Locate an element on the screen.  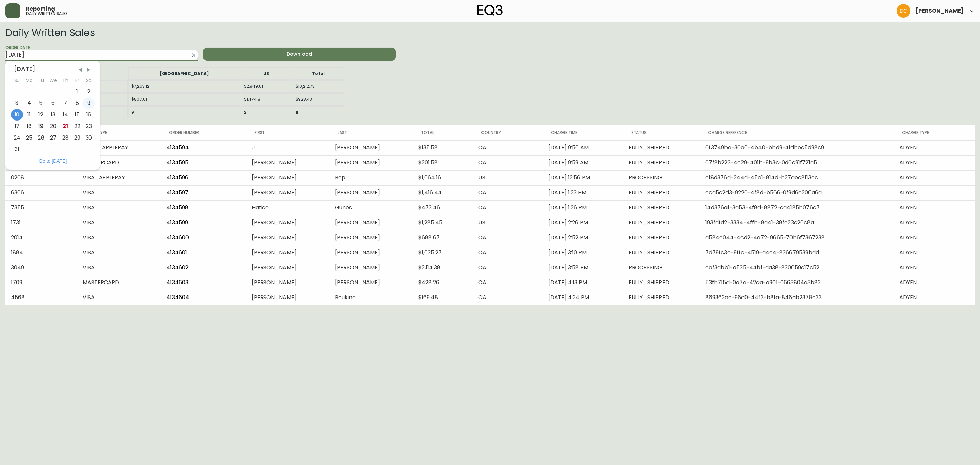
a: 4134603 is located at coordinates (178, 282).